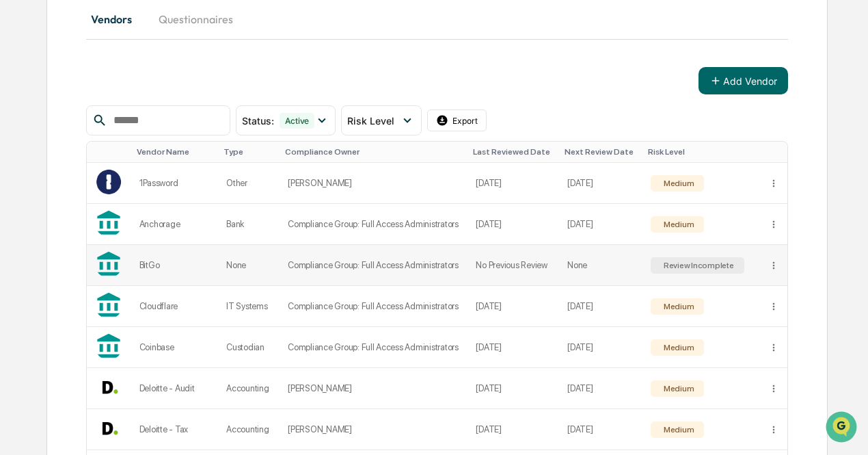 The width and height of the screenshot is (868, 455). What do you see at coordinates (249, 347) in the screenshot?
I see `td: Custodian` at bounding box center [249, 347].